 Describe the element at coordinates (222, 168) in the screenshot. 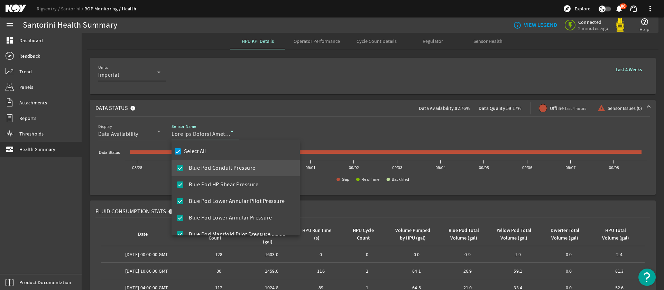

I see `span: Blue Pod Conduit Pressure` at that location.